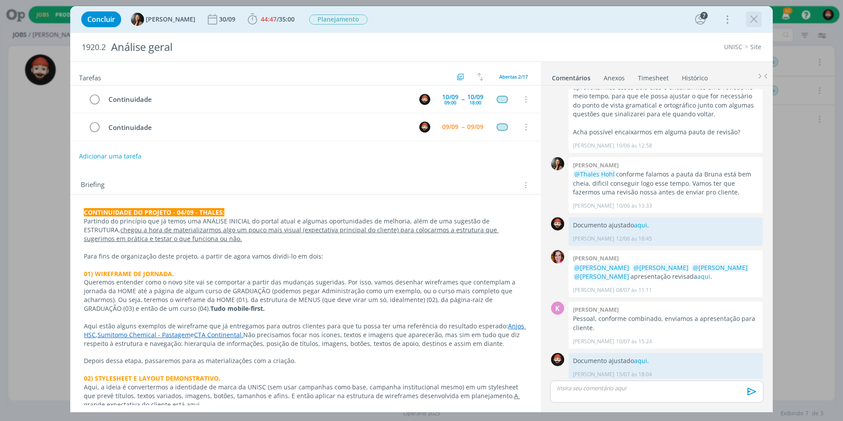 The image size is (843, 421). I want to click on button: Planejamento, so click(338, 19).